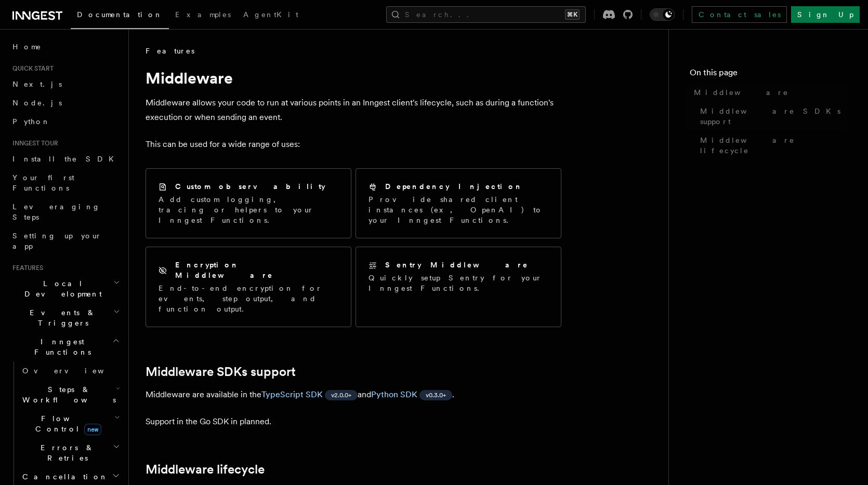  What do you see at coordinates (119, 16) in the screenshot?
I see `a: Documentation` at bounding box center [119, 16].